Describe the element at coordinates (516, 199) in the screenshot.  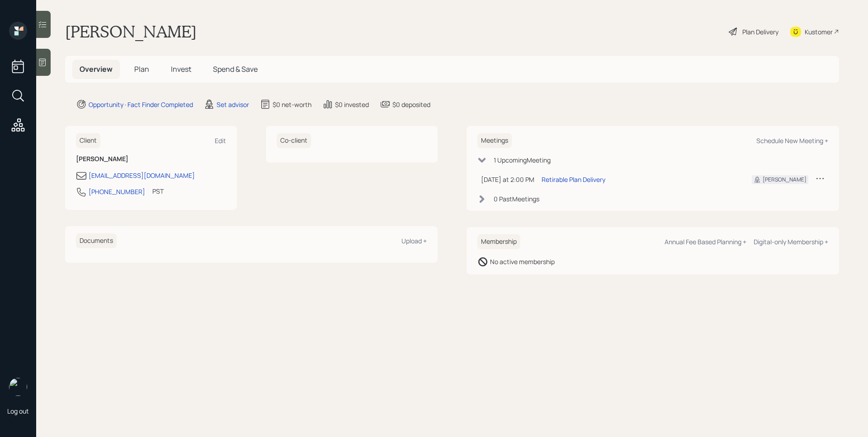
I see `div: 0 Past Meeting s` at that location.